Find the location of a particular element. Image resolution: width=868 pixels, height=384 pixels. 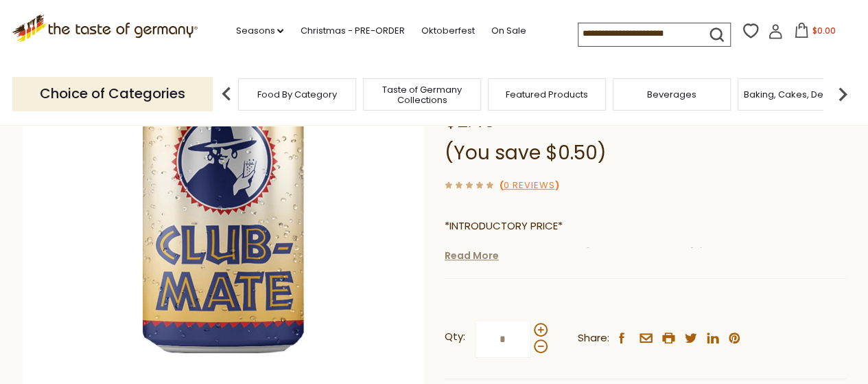

span: (You save $0.50) is located at coordinates (526, 152).